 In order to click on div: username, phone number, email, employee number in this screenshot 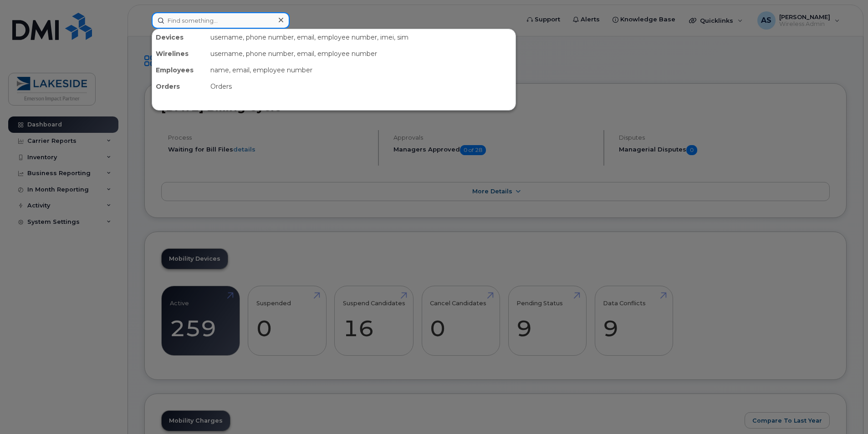, I will do `click(361, 54)`.